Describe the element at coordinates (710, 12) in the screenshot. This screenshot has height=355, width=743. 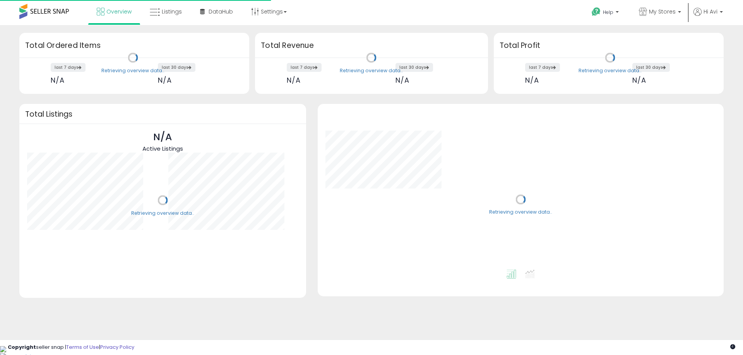
I see `span: Hi Avi` at that location.